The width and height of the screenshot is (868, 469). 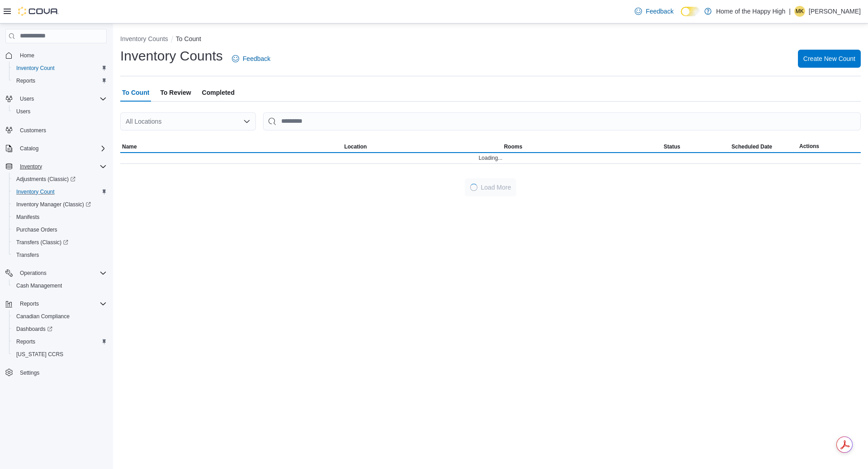 I want to click on img: Cova, so click(x=39, y=11).